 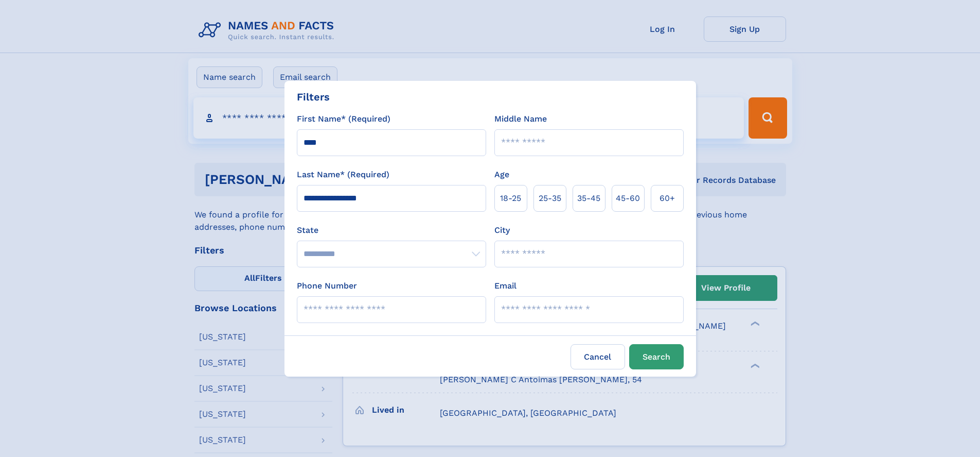 I want to click on span: 45‑60, so click(x=627, y=198).